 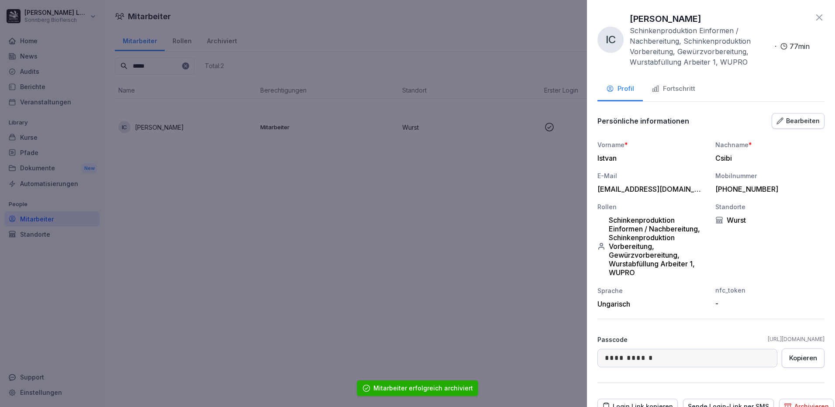 I want to click on div: Sprache, so click(x=652, y=291).